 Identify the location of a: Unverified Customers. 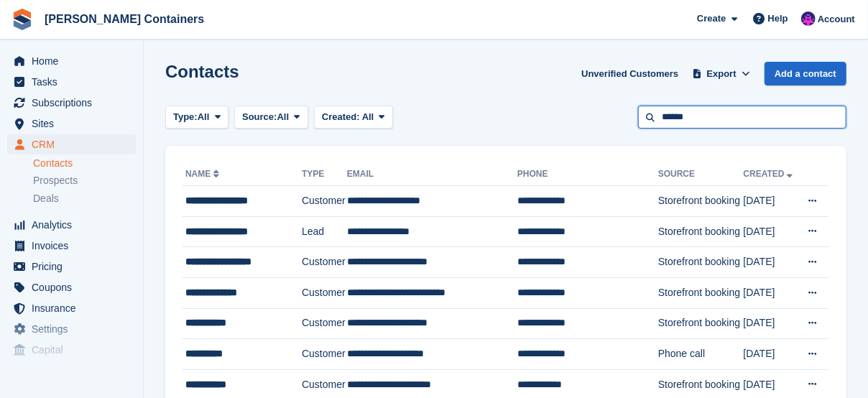
(629, 73).